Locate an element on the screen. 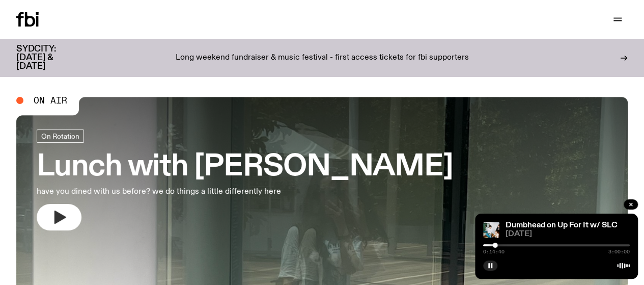 The image size is (644, 285). span: On Air is located at coordinates (50, 100).